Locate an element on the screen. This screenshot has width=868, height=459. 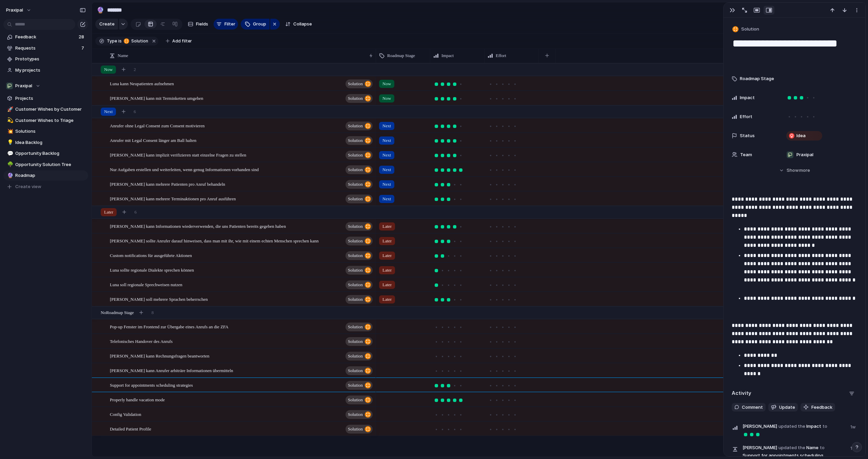
span: Create view is located at coordinates (28, 187).